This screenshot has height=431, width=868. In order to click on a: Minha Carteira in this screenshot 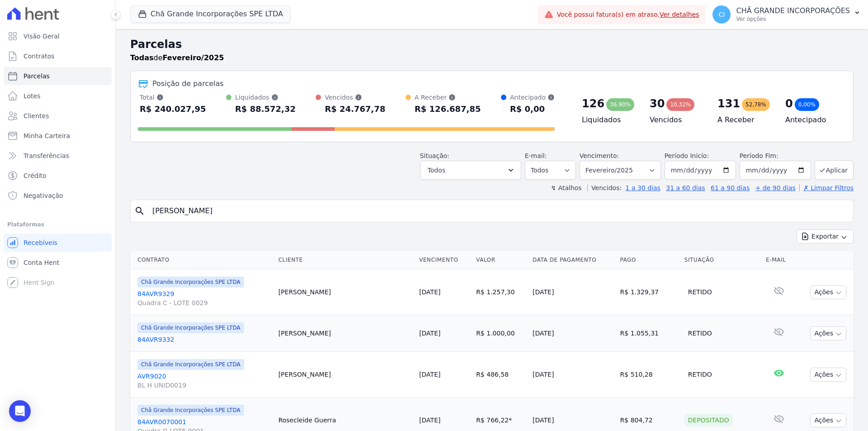, I will do `click(58, 136)`.